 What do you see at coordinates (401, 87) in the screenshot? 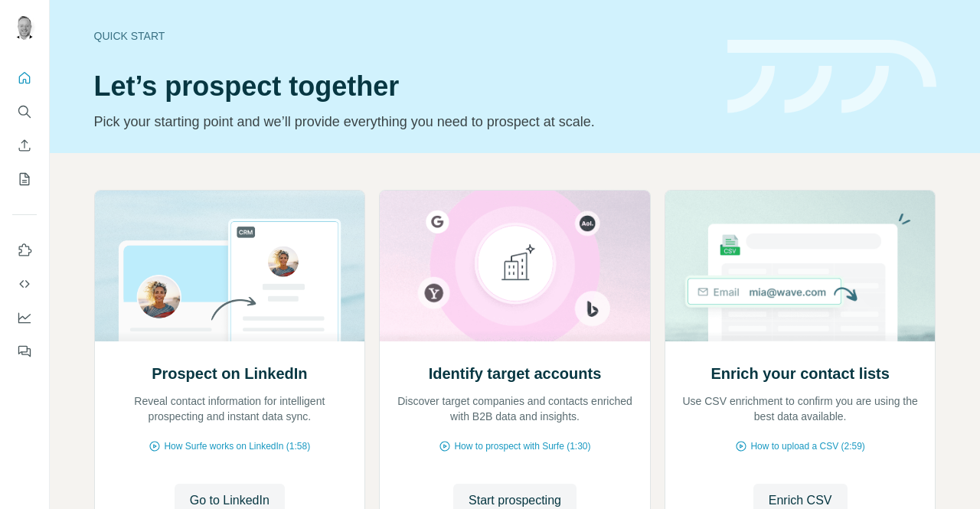
I see `h1: Let’s prospect together` at bounding box center [401, 87].